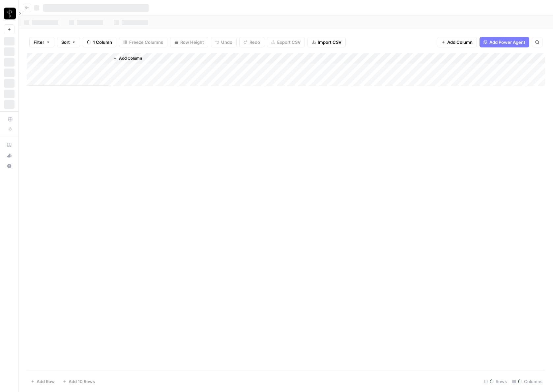 This screenshot has height=392, width=553. Describe the element at coordinates (42, 381) in the screenshot. I see `button: Add Row` at that location.